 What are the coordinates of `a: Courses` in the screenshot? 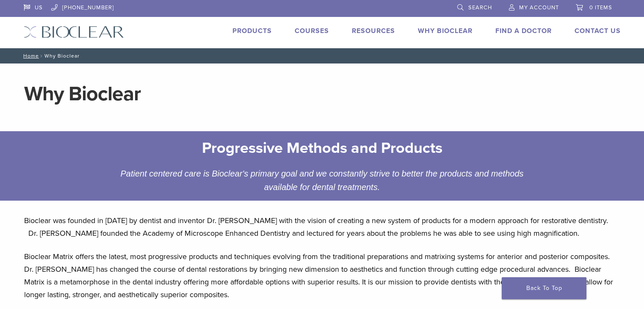 It's located at (312, 31).